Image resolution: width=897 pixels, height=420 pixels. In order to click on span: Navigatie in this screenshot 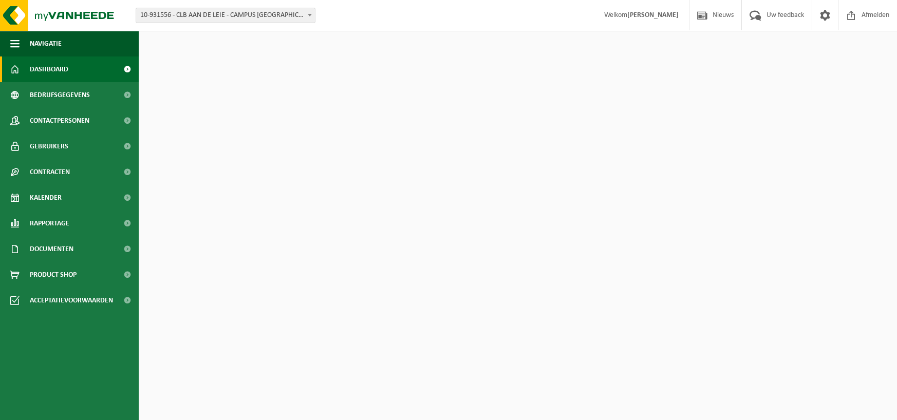, I will do `click(46, 44)`.